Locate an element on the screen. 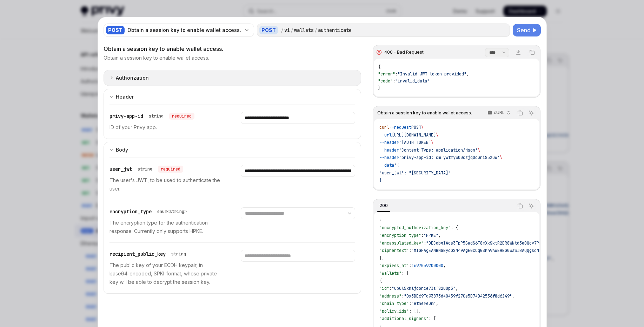 This screenshot has height=327, width=644. span: "0x3DE69Fd93873d40459f27Ce5B74B42536f8d6149" is located at coordinates (458, 296).